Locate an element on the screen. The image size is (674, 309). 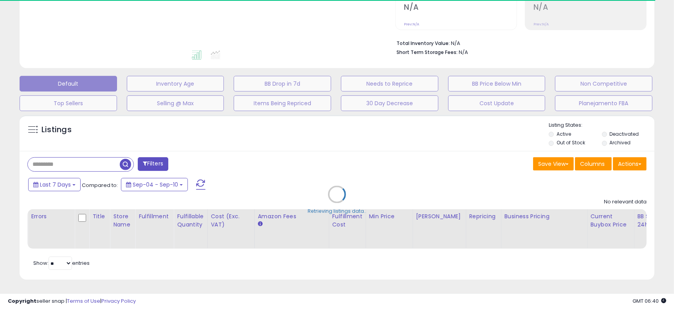
div: Retrieving listings data.. is located at coordinates (337, 212).